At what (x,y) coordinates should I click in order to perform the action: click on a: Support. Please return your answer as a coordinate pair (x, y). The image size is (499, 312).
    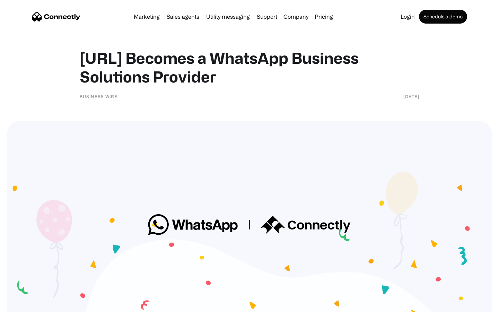
    Looking at the image, I should click on (267, 17).